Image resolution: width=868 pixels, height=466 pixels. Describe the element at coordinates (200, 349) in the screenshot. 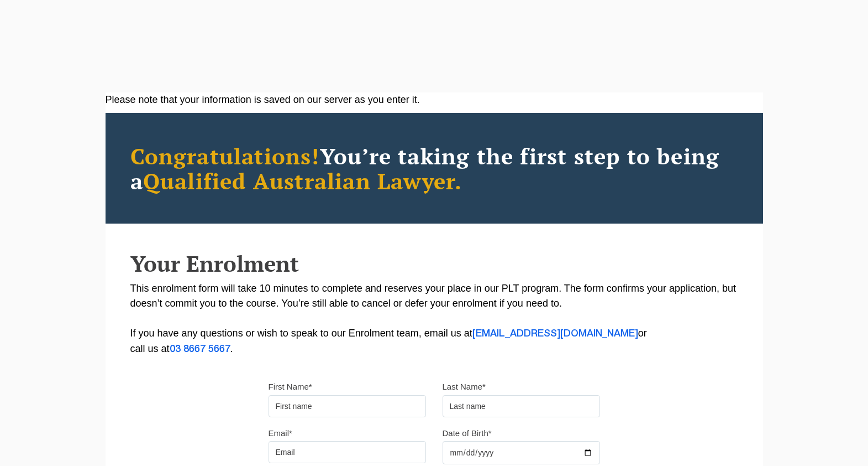

I see `a: 03 8667 5667` at that location.